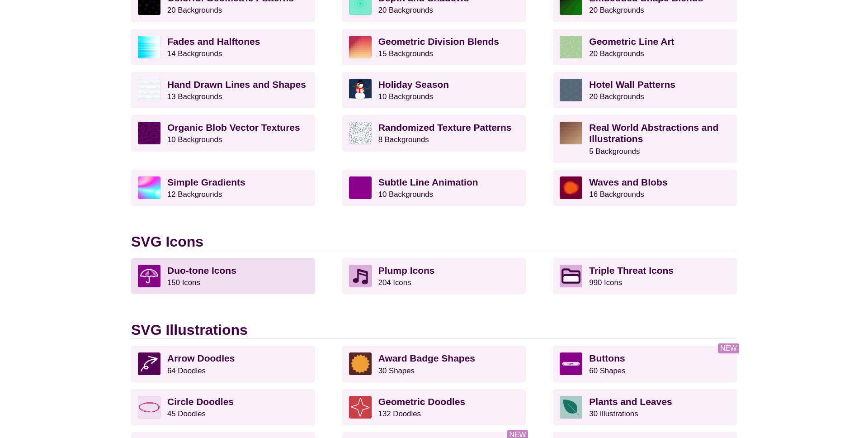 Image resolution: width=868 pixels, height=438 pixels. Describe the element at coordinates (200, 401) in the screenshot. I see `strong: Circle Doodles` at that location.